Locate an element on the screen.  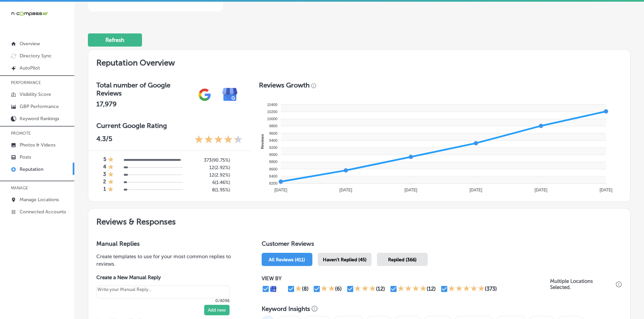
p: Overview is located at coordinates (30, 43).